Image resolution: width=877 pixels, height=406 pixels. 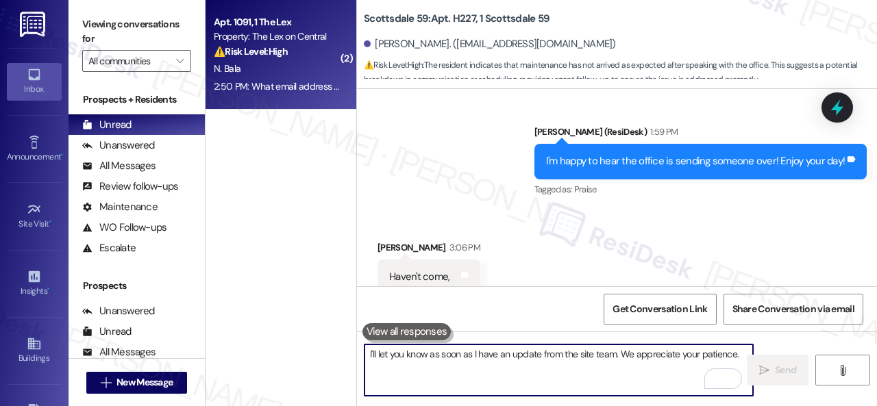 What do you see at coordinates (463, 247) in the screenshot?
I see `div: 3:06 PM` at bounding box center [463, 247].